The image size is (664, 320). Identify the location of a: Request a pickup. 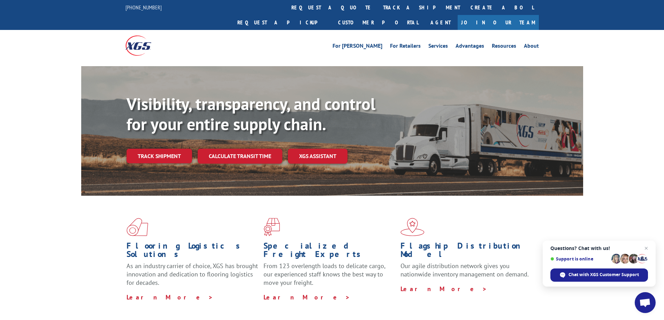
(282, 22).